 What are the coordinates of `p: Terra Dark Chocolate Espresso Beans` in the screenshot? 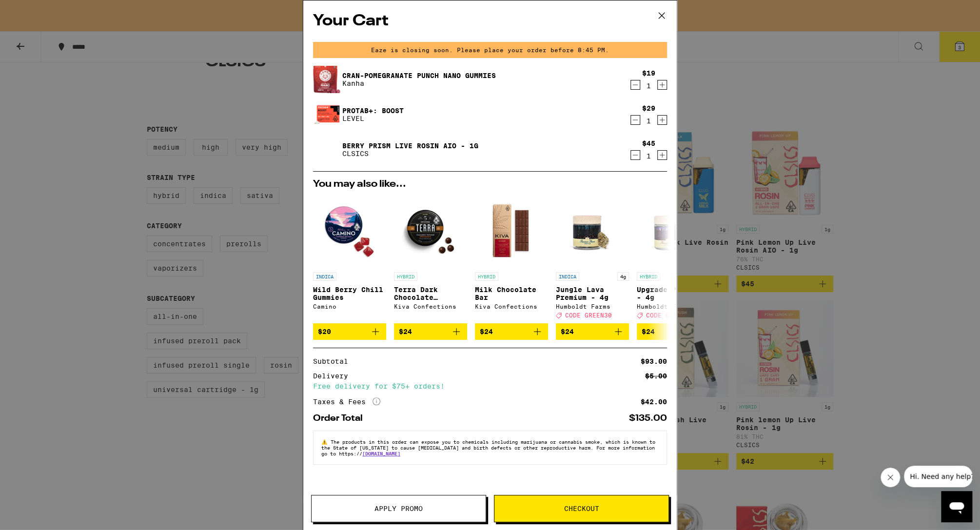 It's located at (430, 293).